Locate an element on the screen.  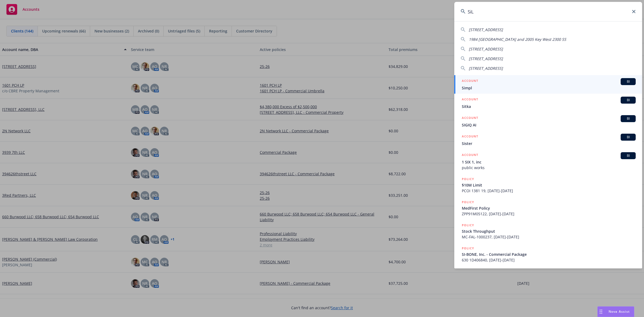
input: Search... is located at coordinates (548, 12).